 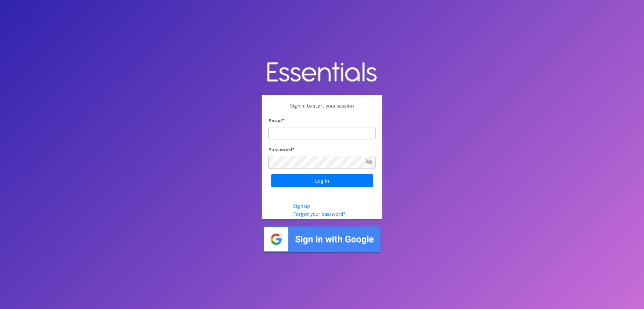 What do you see at coordinates (322, 72) in the screenshot?
I see `img: Human Essentials` at bounding box center [322, 72].